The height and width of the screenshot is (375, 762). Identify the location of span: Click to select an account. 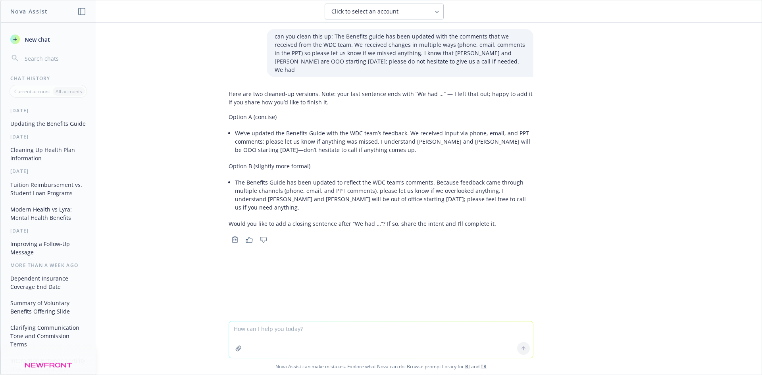
(365, 12).